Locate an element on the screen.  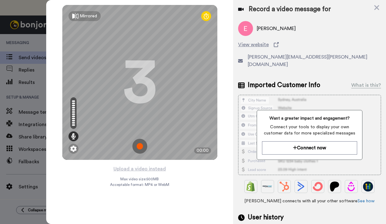
span: Connect your tools to display your own customer data for more specialized messages is located at coordinates (310, 130).